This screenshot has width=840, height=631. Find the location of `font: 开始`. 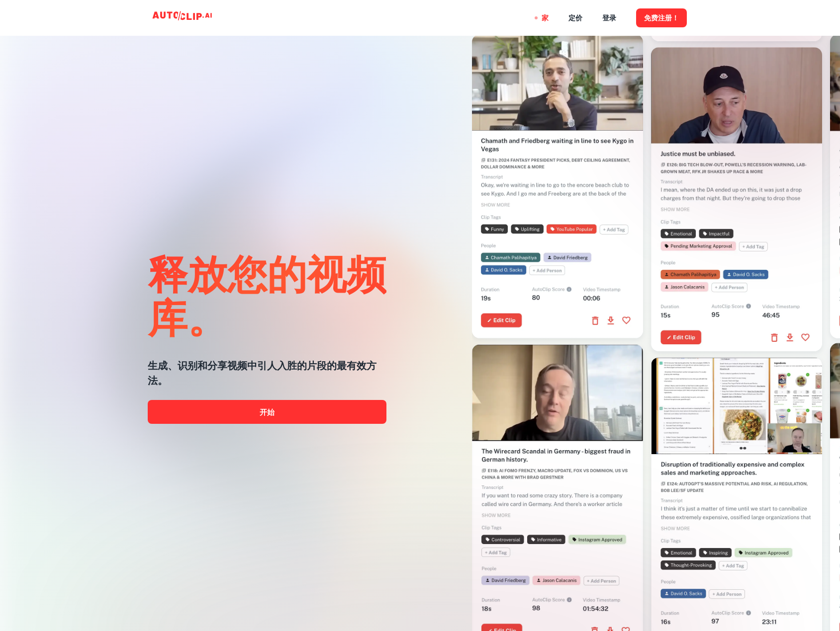

font: 开始 is located at coordinates (267, 412).